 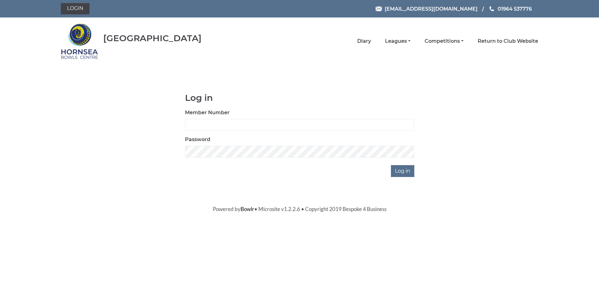 What do you see at coordinates (300, 98) in the screenshot?
I see `h1: Log in` at bounding box center [300, 98].